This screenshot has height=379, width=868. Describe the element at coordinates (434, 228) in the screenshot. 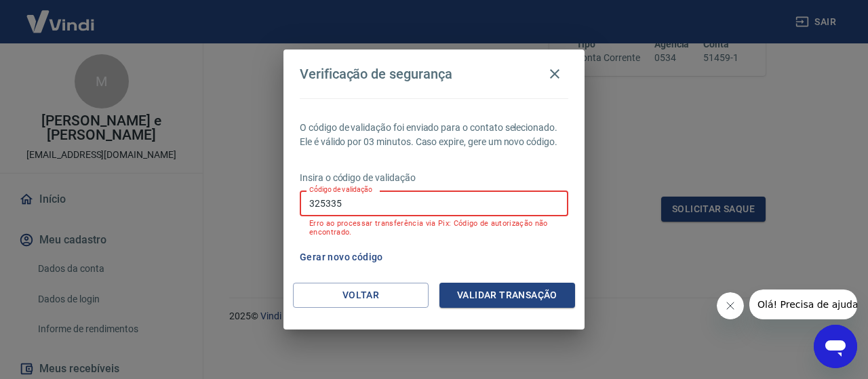

I see `p: Erro ao processar transferência via Pix: Código de autorização não encontrado.` at that location.